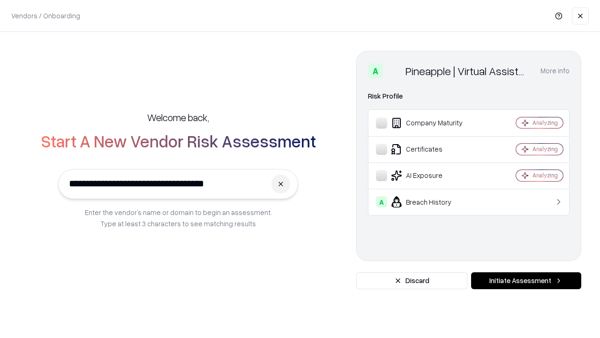 This screenshot has height=338, width=600. Describe the element at coordinates (412, 280) in the screenshot. I see `button: Discard` at that location.